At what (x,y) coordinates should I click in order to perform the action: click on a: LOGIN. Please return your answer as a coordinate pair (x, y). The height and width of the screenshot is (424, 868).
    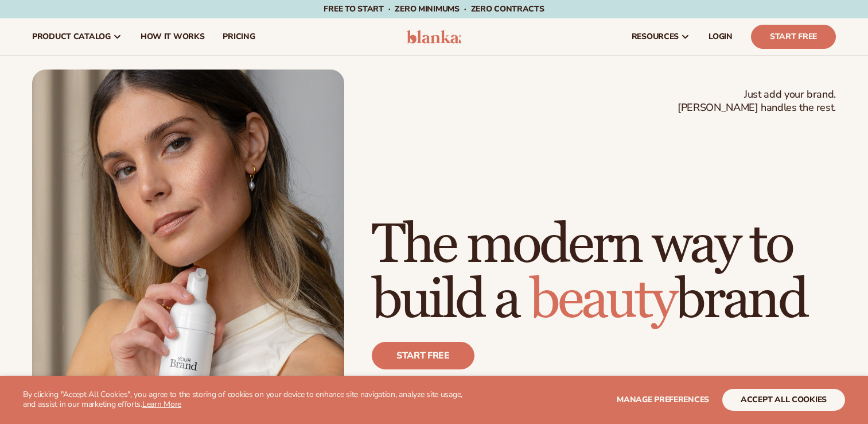
    Looking at the image, I should click on (721, 37).